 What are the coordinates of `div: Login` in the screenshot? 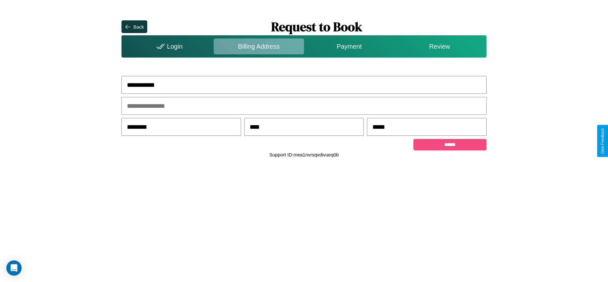 It's located at (168, 46).